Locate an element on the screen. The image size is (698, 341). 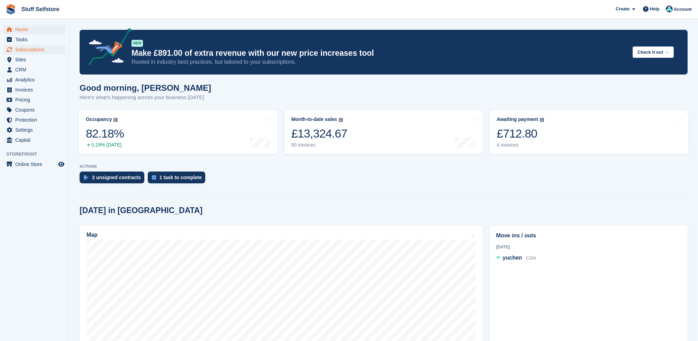
span: Storefront is located at coordinates (37, 154).